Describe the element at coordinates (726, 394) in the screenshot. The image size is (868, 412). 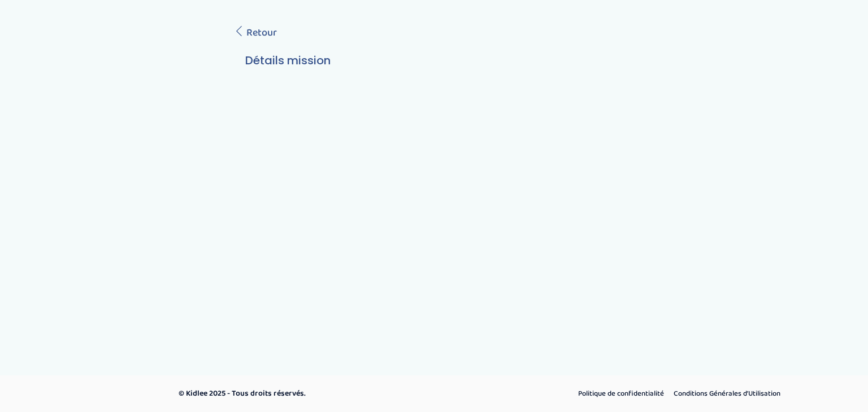
I see `a: Conditions Générales d’Utilisation` at that location.